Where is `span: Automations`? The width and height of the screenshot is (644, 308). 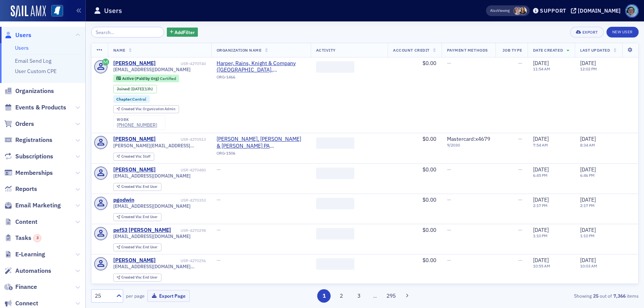
span: Automations is located at coordinates (33, 271).